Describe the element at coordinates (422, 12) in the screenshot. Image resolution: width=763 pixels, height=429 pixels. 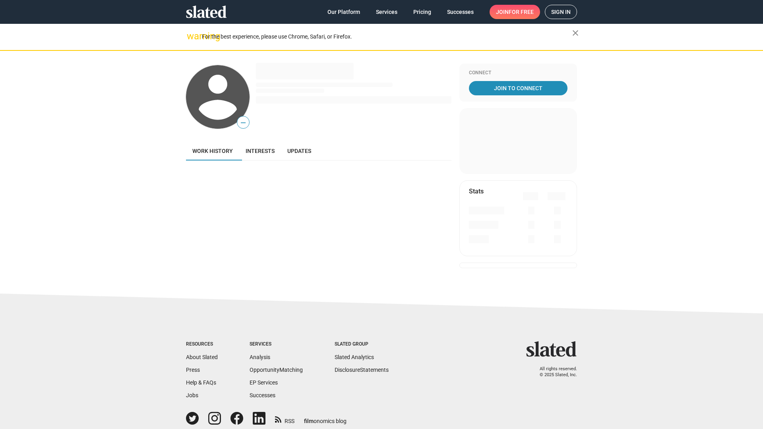
I see `span: Pricing` at that location.